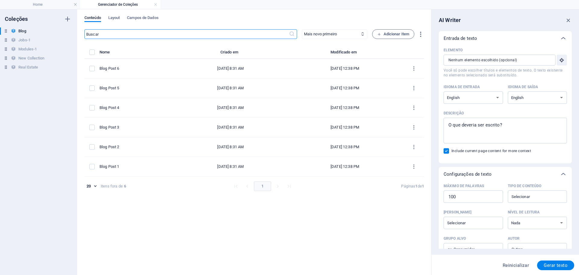 This screenshot has height=275, width=579. I want to click on p: Descrição, so click(454, 113).